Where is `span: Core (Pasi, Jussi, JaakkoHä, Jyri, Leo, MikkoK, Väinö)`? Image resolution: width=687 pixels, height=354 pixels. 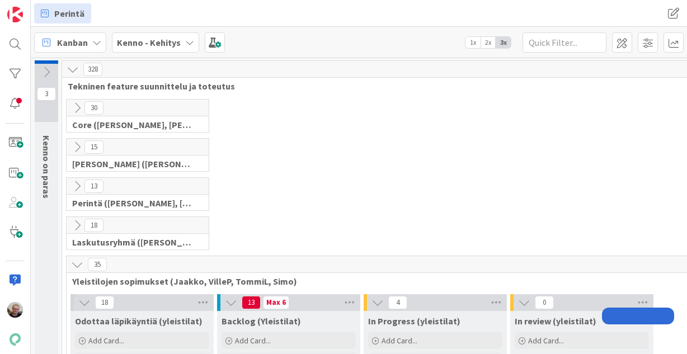 span: Core (Pasi, Jussi, JaakkoHä, Jyri, Leo, MikkoK, Väinö) is located at coordinates (133, 125).